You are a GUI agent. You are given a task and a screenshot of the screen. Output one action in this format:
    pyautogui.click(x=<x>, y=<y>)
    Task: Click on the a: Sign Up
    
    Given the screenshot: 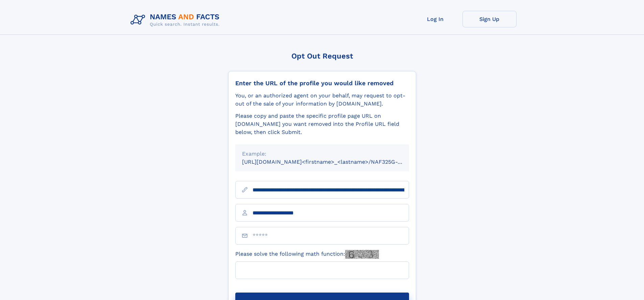 What is the action you would take?
    pyautogui.click(x=490, y=19)
    